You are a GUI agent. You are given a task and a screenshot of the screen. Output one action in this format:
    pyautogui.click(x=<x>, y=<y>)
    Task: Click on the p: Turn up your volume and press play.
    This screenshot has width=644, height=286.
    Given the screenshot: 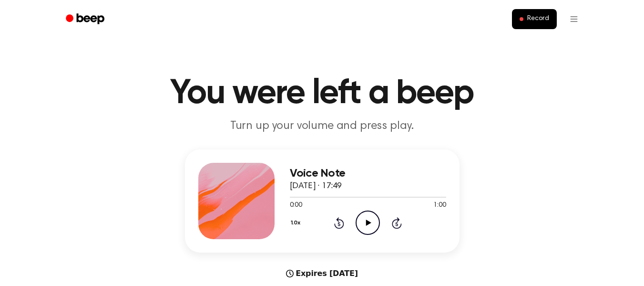 What is the action you would take?
    pyautogui.click(x=322, y=126)
    